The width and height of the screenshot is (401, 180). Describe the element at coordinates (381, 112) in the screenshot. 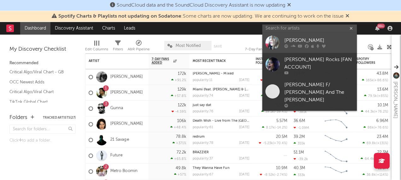

I see `span: +76.2 %` at that location.